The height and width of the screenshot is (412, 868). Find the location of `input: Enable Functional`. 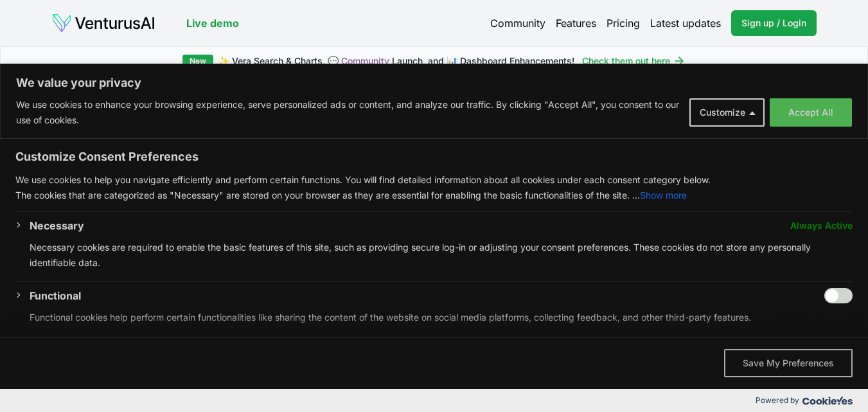

input: Enable Functional is located at coordinates (838, 295).